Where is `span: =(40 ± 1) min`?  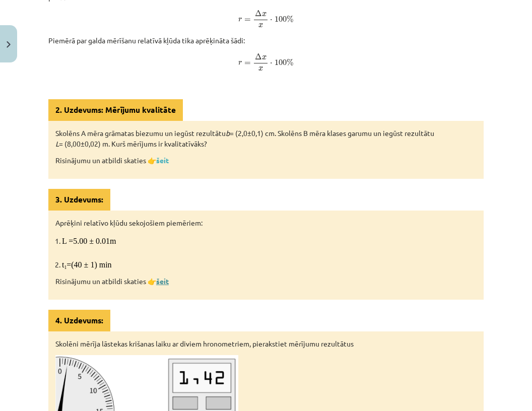
span: =(40 ± 1) min is located at coordinates (88, 265).